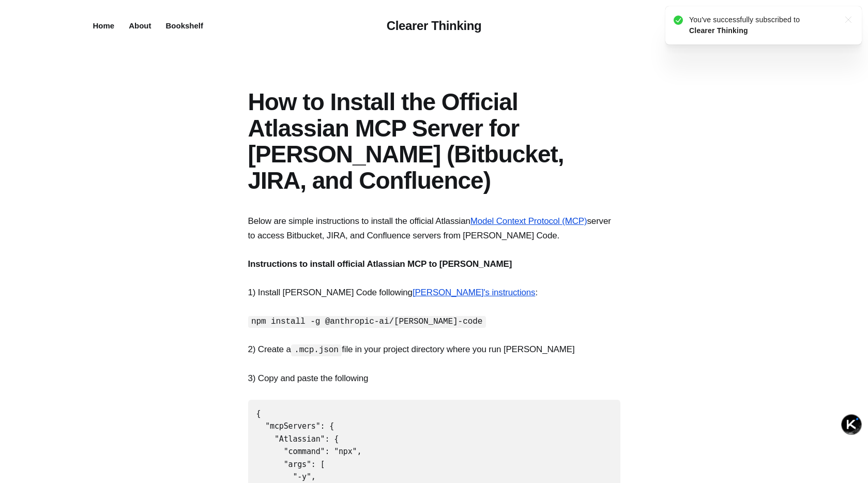  What do you see at coordinates (184, 25) in the screenshot?
I see `a: Bookshelf` at bounding box center [184, 25].